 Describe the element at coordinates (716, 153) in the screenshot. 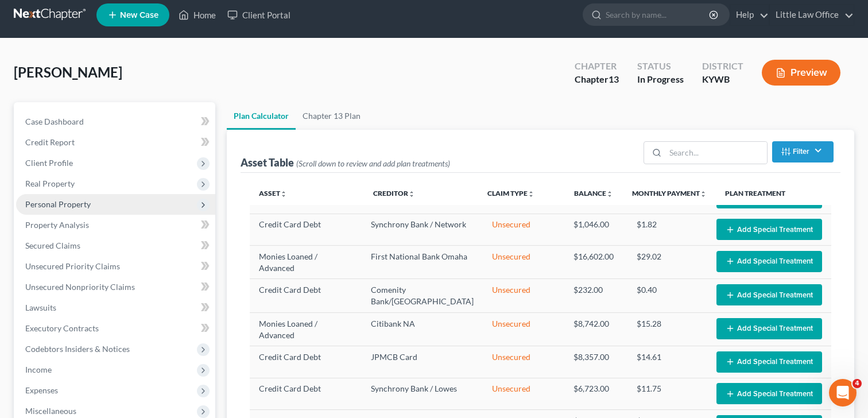

I see `input: Search...` at that location.